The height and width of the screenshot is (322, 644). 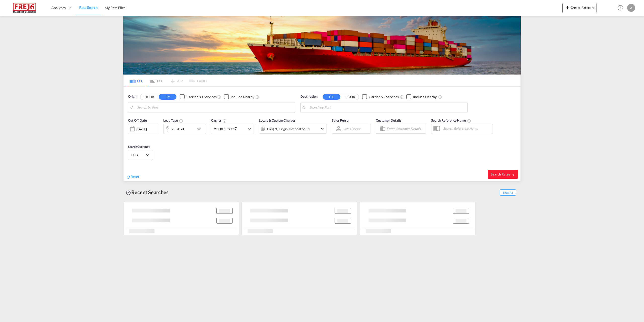 I want to click on span: Ancotrans +47, so click(x=230, y=129).